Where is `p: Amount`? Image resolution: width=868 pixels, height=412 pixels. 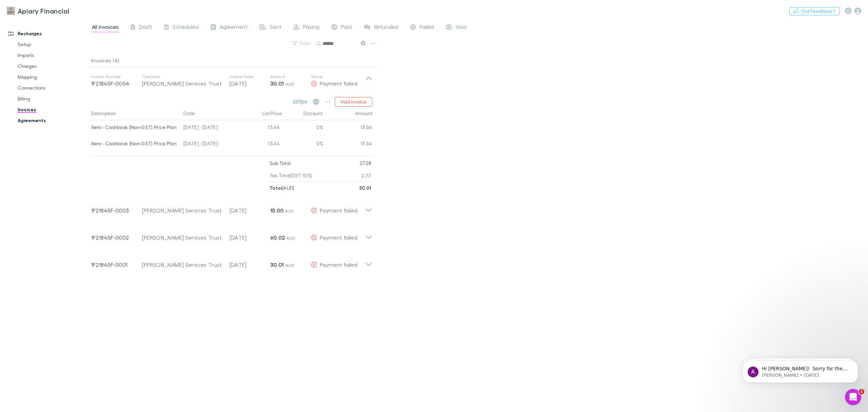
p: Amount is located at coordinates (290, 77).